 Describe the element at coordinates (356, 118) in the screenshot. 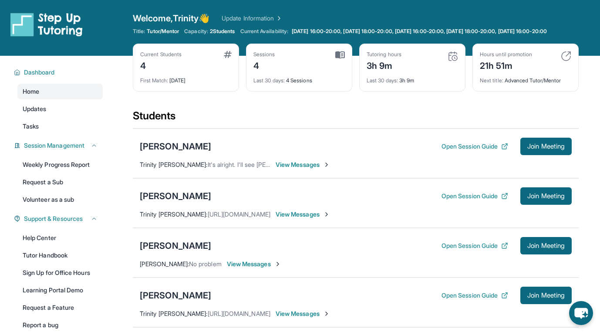

I see `div: Students` at that location.